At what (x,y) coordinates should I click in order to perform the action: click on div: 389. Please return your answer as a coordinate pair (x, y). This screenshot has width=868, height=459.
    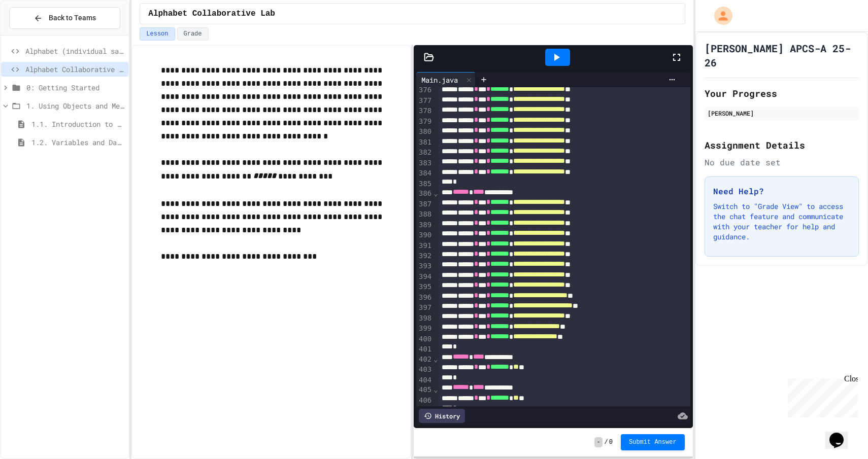
    Looking at the image, I should click on (424, 225).